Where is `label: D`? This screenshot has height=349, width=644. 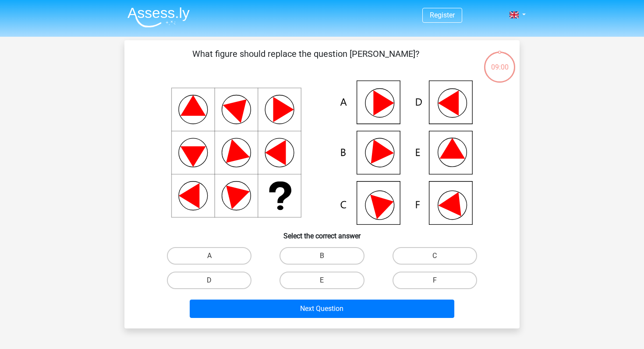
label: D is located at coordinates (209, 280).